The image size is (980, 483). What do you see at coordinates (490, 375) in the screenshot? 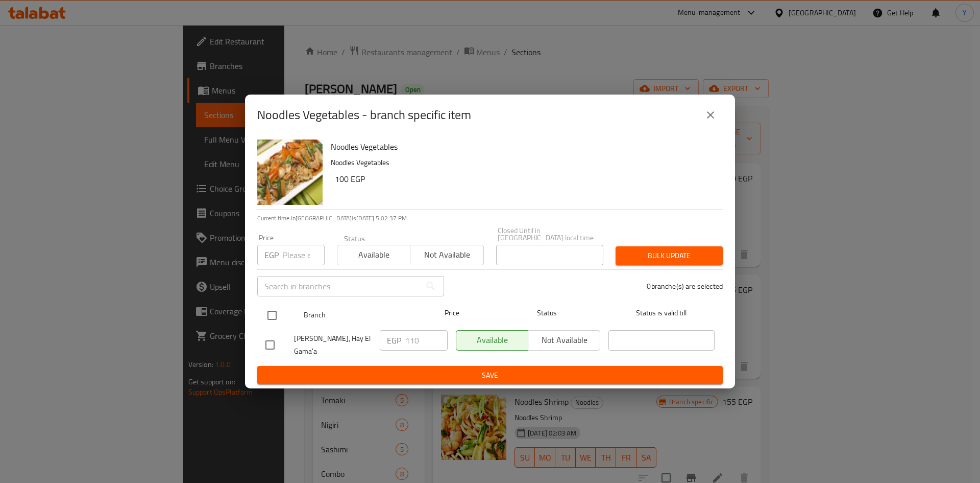
I see `span: Save` at bounding box center [490, 375].